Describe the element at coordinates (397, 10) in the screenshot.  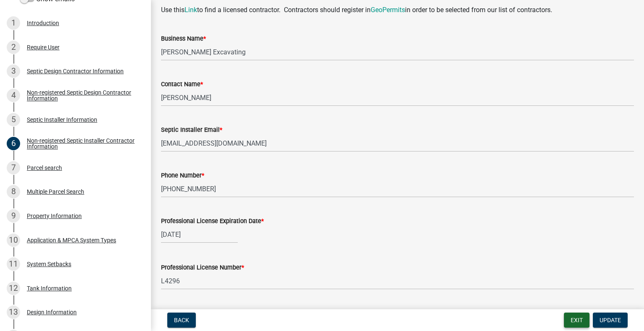
I see `p: Use this to find a licensed contractor. Contractors should register in in order to be selected fr...` at that location.